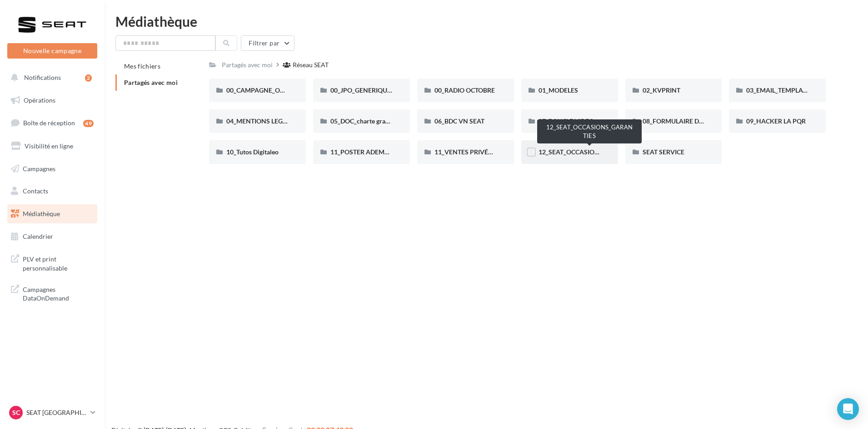  What do you see at coordinates (48, 146) in the screenshot?
I see `span: Visibilité en ligne` at bounding box center [48, 146].